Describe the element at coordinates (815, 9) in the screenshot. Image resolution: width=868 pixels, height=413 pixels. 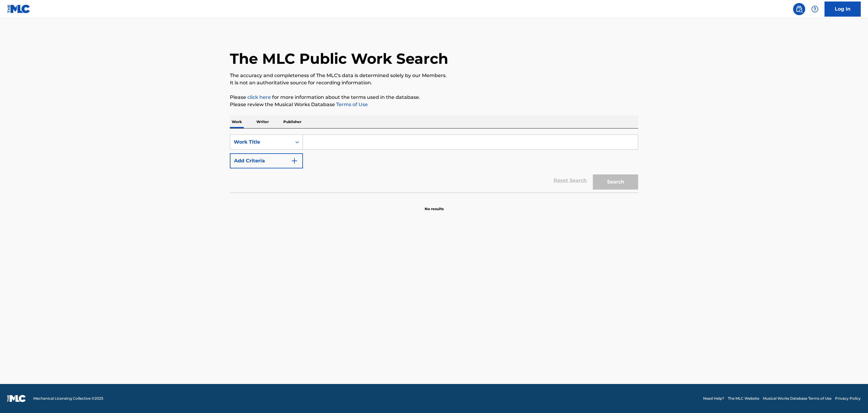
I see `div: Help` at that location.